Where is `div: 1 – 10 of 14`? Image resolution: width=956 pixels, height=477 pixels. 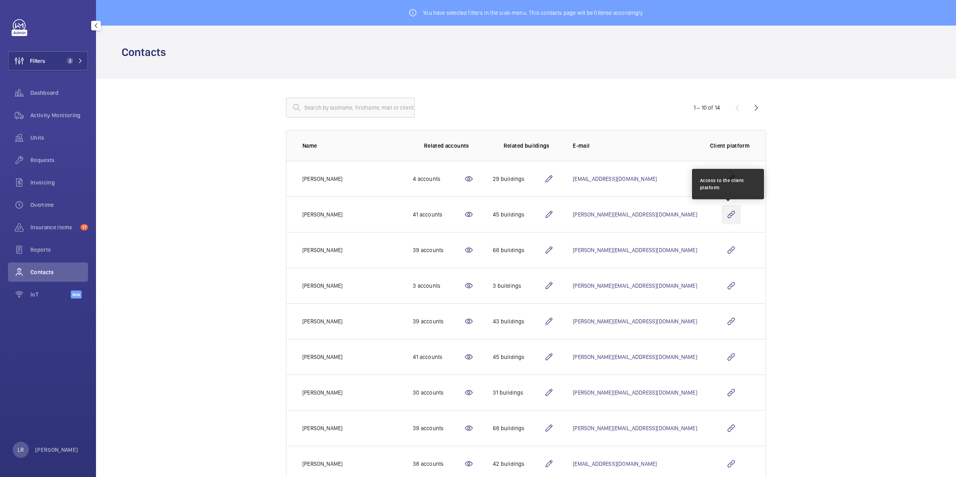 div: 1 – 10 of 14 is located at coordinates (707, 108).